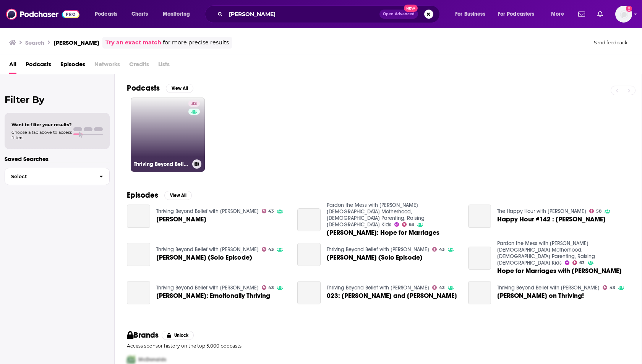 This screenshot has width=642, height=364. I want to click on a: 023: Jeff and Cheryl Scruggs, so click(392, 295).